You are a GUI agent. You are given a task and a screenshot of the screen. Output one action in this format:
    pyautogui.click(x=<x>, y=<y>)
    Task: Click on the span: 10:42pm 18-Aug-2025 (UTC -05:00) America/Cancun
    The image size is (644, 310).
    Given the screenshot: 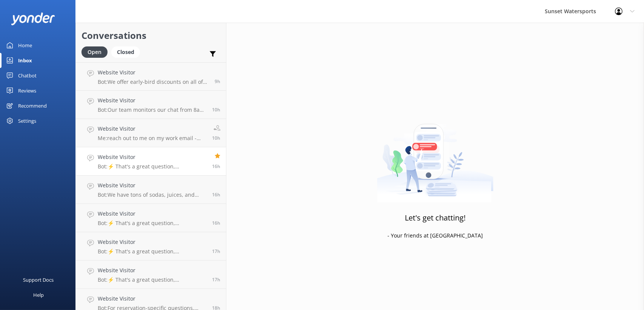 What is the action you would take?
    pyautogui.click(x=217, y=81)
    